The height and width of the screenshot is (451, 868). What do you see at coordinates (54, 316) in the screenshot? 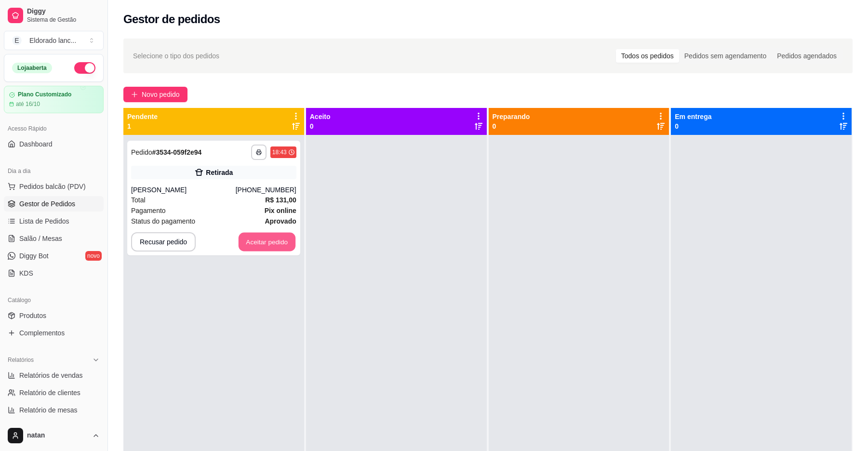
I see `a: Produtos` at bounding box center [54, 316].